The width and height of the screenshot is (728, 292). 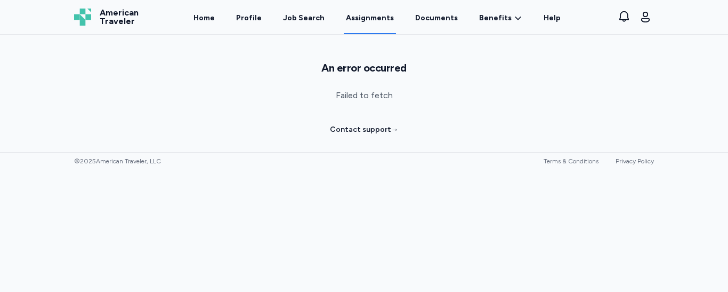 I want to click on p: Failed to fetch, so click(x=364, y=95).